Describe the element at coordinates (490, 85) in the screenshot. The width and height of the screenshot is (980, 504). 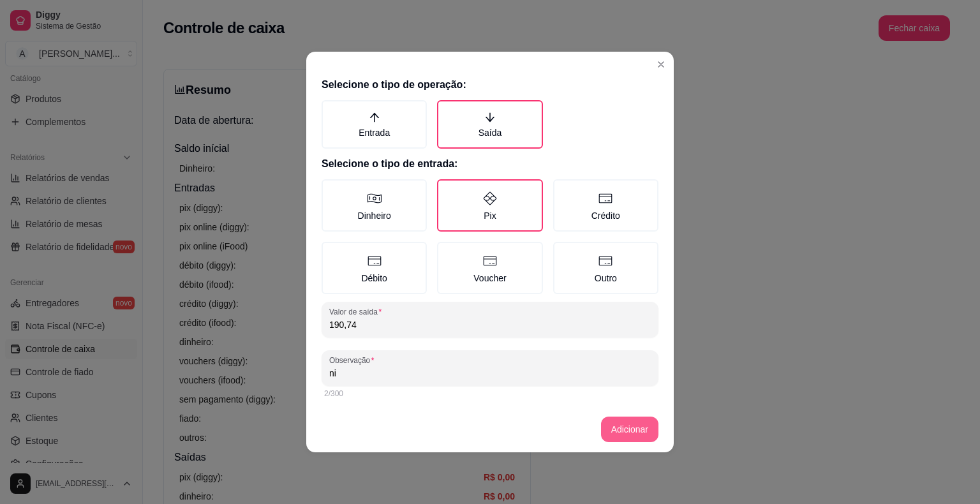
I see `h2: Selecione o tipo de operação:` at that location.